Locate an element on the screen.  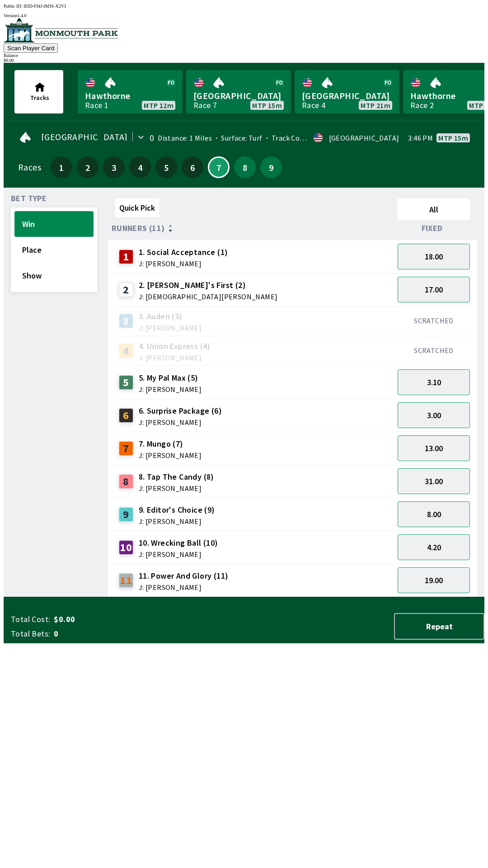
span: Show is located at coordinates (54, 275).